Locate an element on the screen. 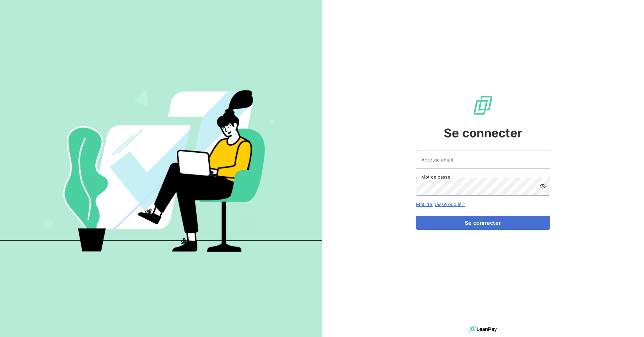 The width and height of the screenshot is (644, 337). a: Mot de passe oublié ? is located at coordinates (441, 205).